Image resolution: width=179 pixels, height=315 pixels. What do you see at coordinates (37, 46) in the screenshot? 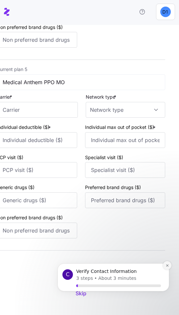
I see `p: 3 steps` at bounding box center [37, 46].